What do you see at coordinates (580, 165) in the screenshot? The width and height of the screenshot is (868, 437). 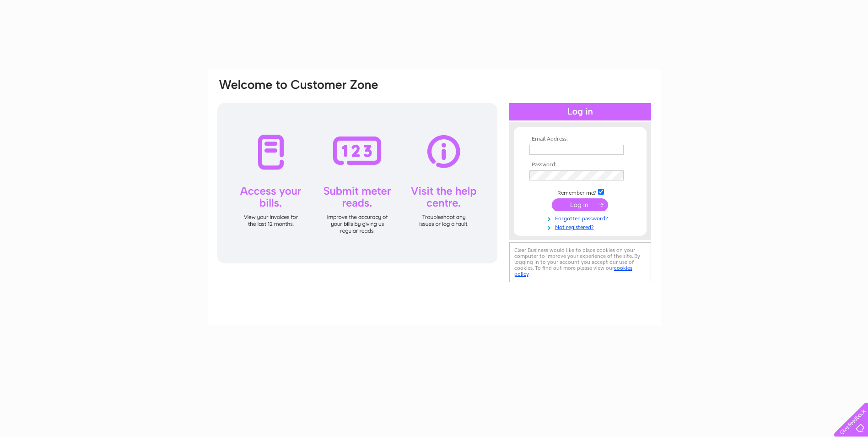 I see `th: Password:` at bounding box center [580, 165].